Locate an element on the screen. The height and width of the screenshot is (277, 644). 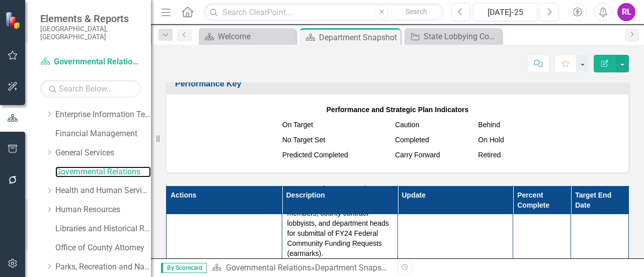
a: Enterprise Information Technology is located at coordinates (103, 114).